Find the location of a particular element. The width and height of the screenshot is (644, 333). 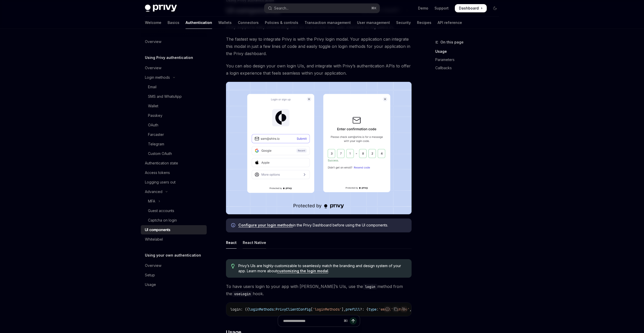

span: You can also design your own login UIs, and integrate with Privy’s authentication APIs to offer a... is located at coordinates (319, 69).